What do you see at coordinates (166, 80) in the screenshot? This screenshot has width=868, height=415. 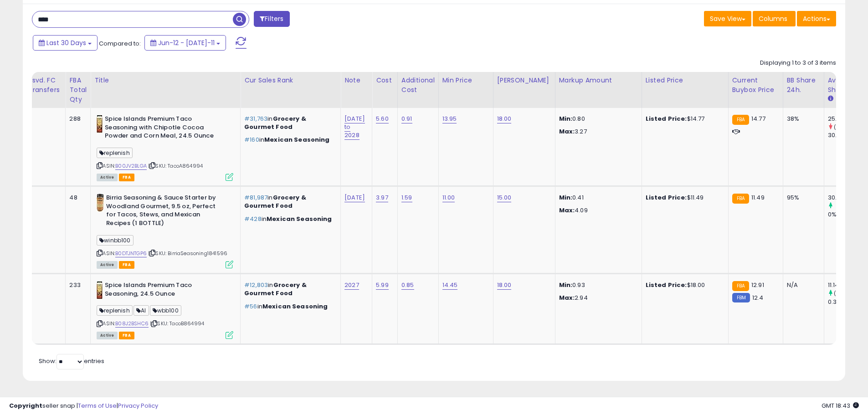 I see `div: Title` at bounding box center [166, 80].